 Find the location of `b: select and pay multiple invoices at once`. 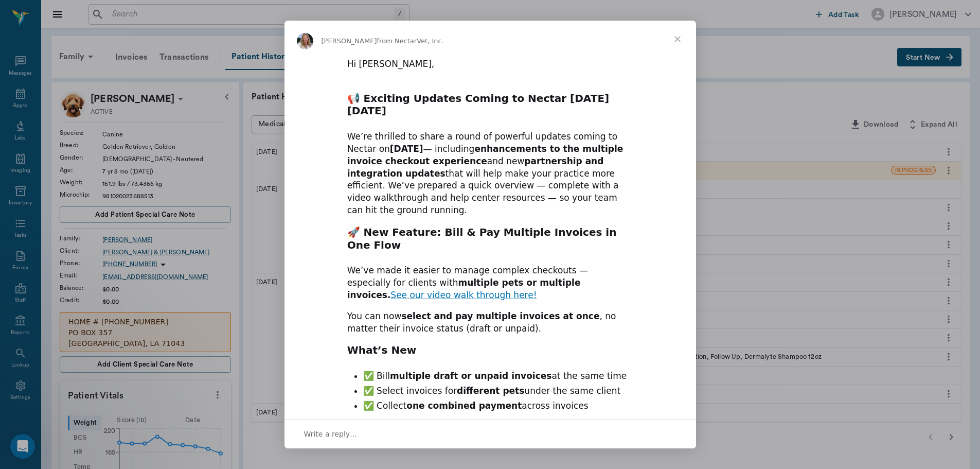

b: select and pay multiple invoices at once is located at coordinates (500, 316).